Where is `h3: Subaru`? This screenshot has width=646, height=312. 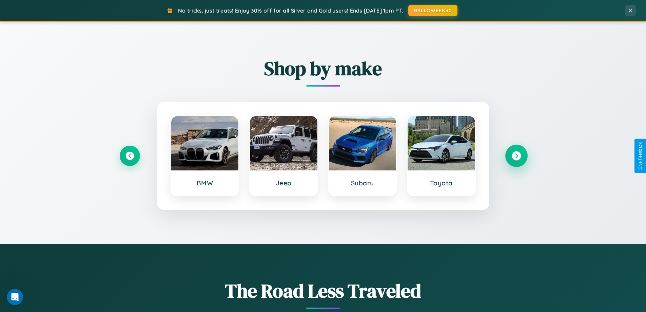
h3: Subaru is located at coordinates (362, 183).